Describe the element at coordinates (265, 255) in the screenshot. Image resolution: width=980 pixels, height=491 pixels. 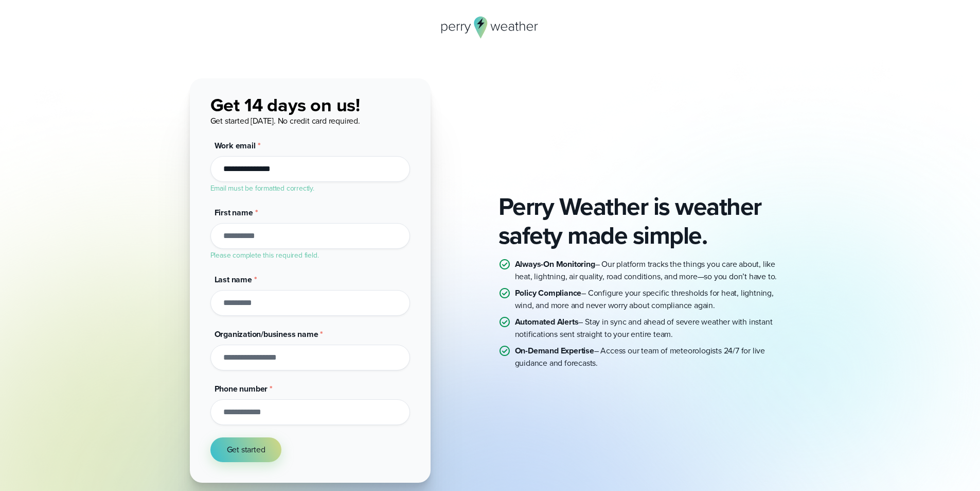
I see `label: Please complete this required field.` at that location.